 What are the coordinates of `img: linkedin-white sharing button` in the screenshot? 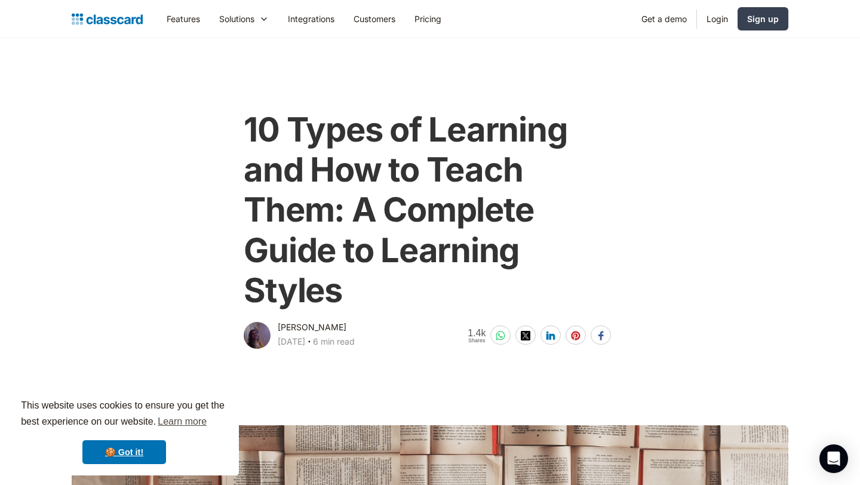 It's located at (551, 336).